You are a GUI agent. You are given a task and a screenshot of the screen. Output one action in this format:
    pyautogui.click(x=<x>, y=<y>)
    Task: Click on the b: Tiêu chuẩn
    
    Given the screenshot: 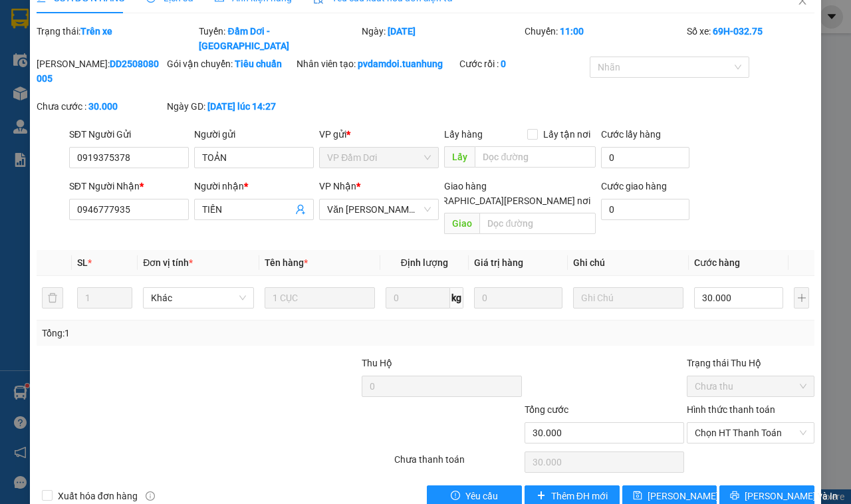 What is the action you would take?
    pyautogui.click(x=258, y=64)
    